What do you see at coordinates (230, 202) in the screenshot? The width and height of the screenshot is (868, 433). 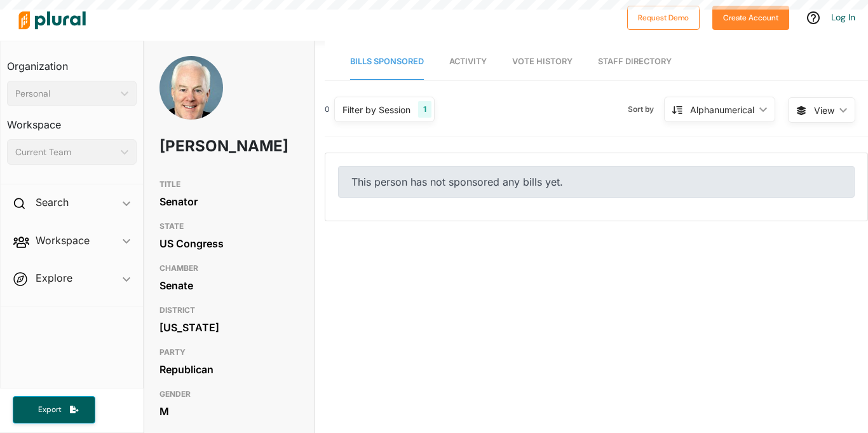 I see `div: Senator` at bounding box center [230, 202].